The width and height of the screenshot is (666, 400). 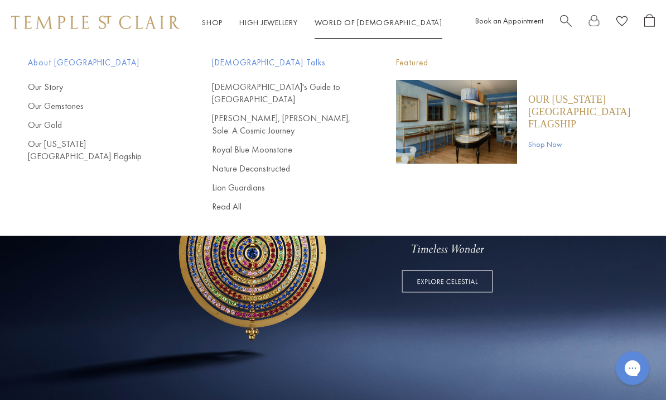 I want to click on a: Our Gold, so click(x=98, y=125).